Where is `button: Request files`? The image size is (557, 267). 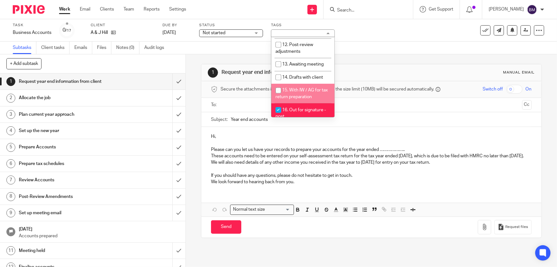
button: Request files is located at coordinates (513, 227).